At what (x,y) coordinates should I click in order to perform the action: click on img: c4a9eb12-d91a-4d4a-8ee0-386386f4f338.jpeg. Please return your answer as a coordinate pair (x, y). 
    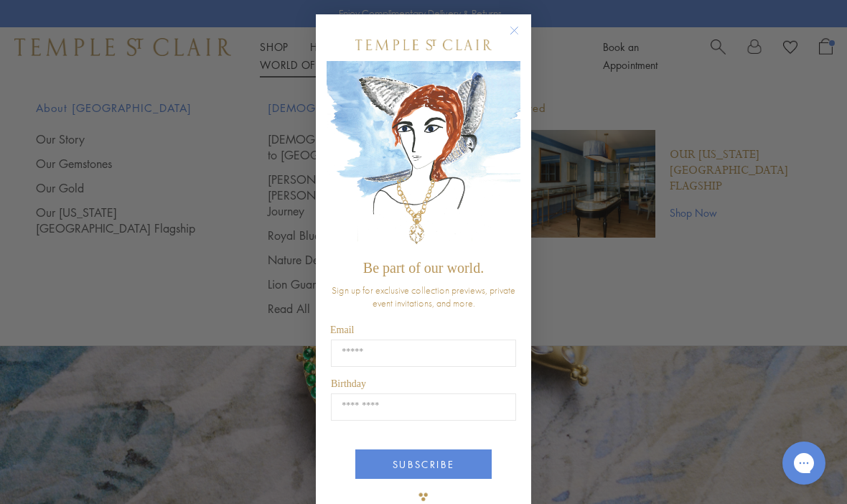
    Looking at the image, I should click on (424, 156).